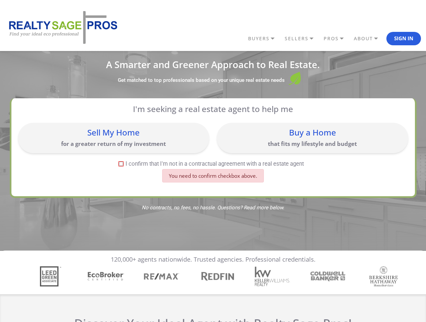 This screenshot has height=322, width=426. What do you see at coordinates (213, 176) in the screenshot?
I see `div: You need to confirm checkbox above.` at bounding box center [213, 176].